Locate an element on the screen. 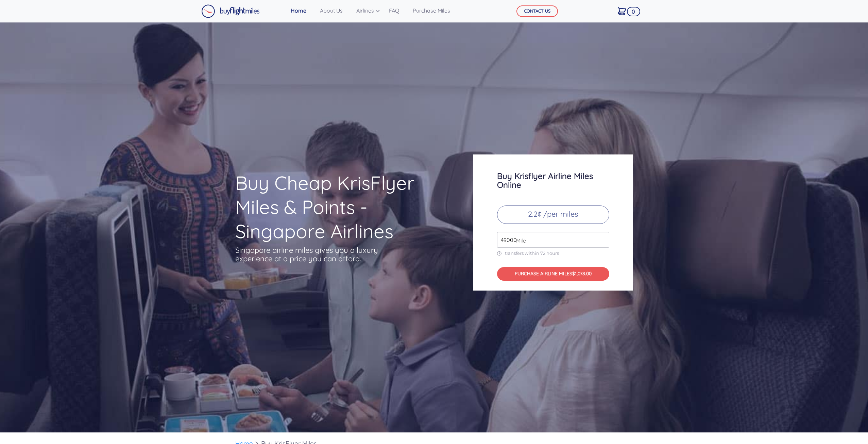 Image resolution: width=868 pixels, height=444 pixels. img: Buy Flight Miles Logo is located at coordinates (230, 11).